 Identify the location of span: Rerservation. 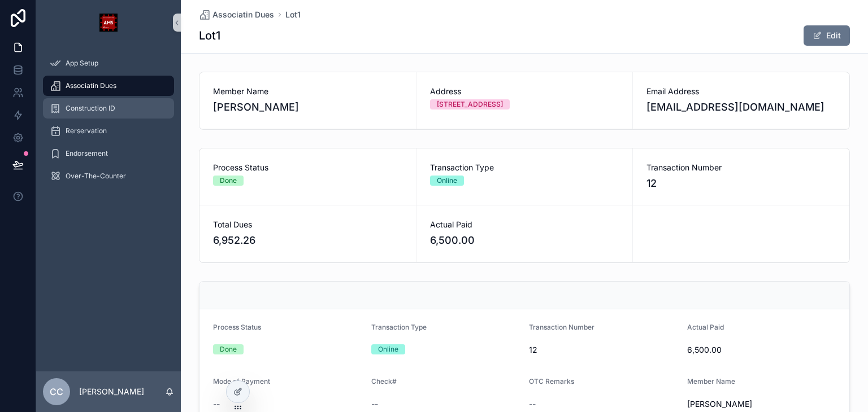
(86, 131).